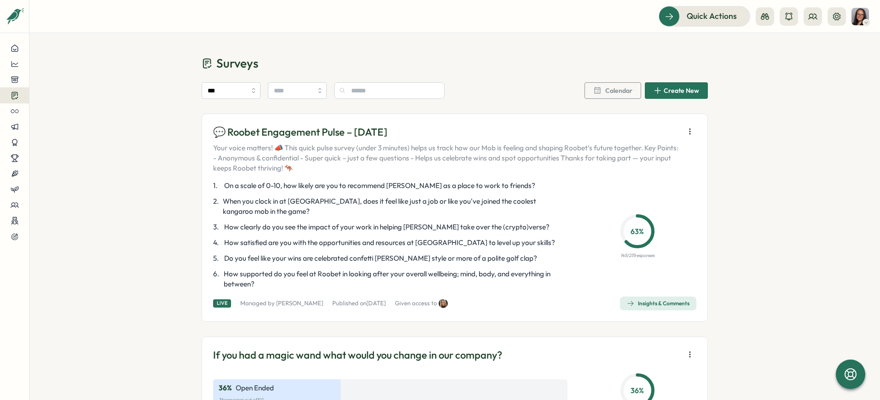  I want to click on span: 4 ., so click(218, 243).